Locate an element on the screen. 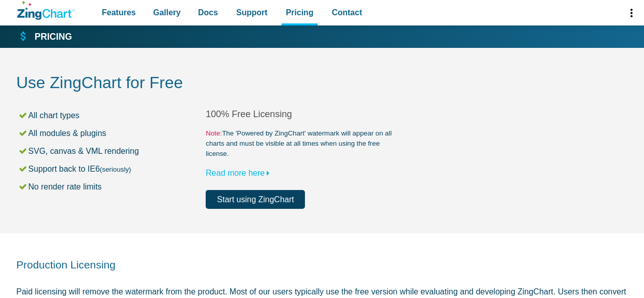  small: (seriously) is located at coordinates (115, 169).